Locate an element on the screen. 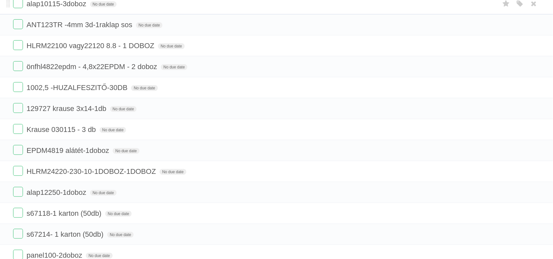 The image size is (553, 259). span: önfhl4822epdm - 4,8x22EPDM - 2 doboz is located at coordinates (93, 66).